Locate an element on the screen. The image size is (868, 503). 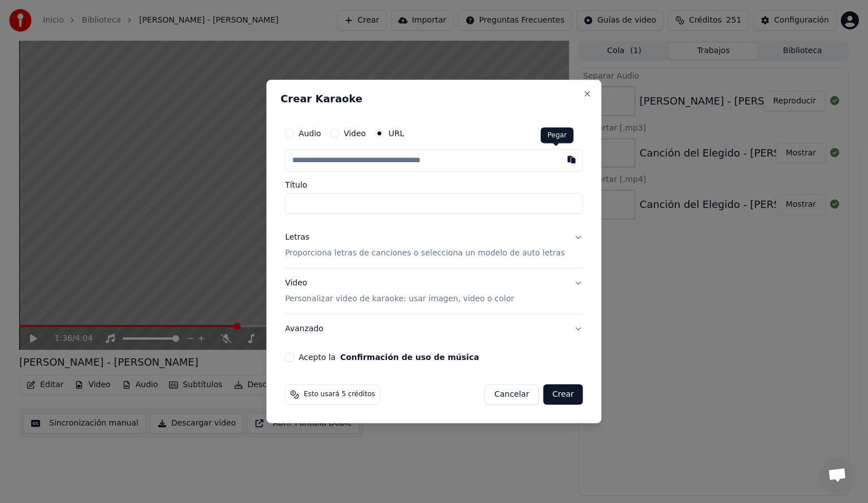
button: Avanzado is located at coordinates (434, 329).